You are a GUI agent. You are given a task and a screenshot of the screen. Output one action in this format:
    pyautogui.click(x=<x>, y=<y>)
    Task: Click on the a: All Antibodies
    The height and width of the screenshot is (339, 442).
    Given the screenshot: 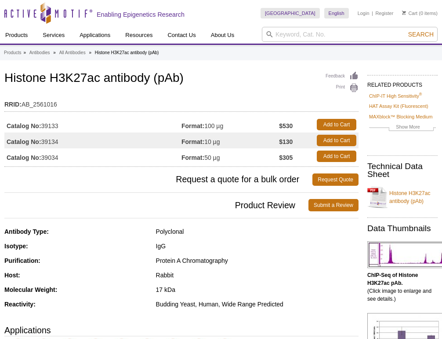 What is the action you would take?
    pyautogui.click(x=73, y=53)
    